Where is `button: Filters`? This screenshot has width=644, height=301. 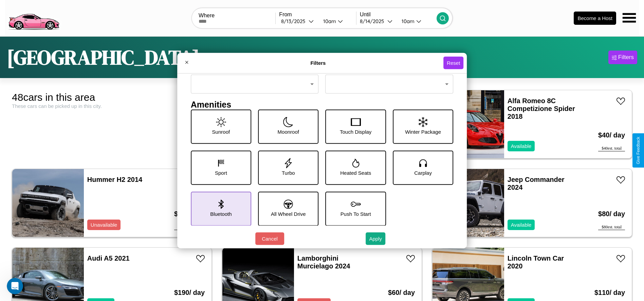 button: Filters is located at coordinates (623, 57).